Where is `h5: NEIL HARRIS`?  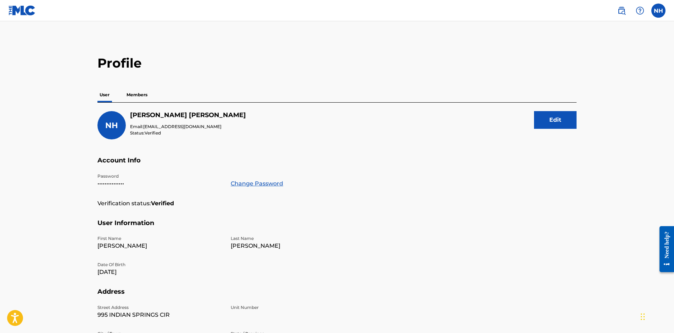
h5: NEIL HARRIS is located at coordinates (188, 115).